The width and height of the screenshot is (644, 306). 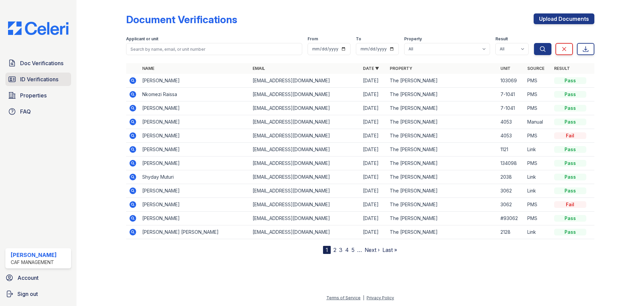 What do you see at coordinates (390, 250) in the screenshot?
I see `a: Last »` at bounding box center [390, 250].